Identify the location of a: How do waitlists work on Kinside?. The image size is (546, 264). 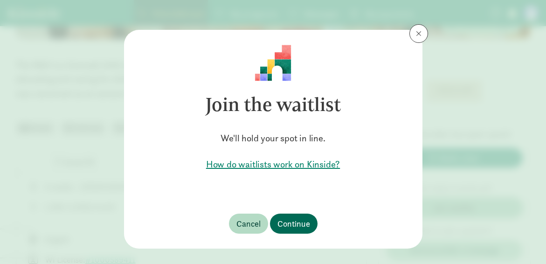
(273, 164).